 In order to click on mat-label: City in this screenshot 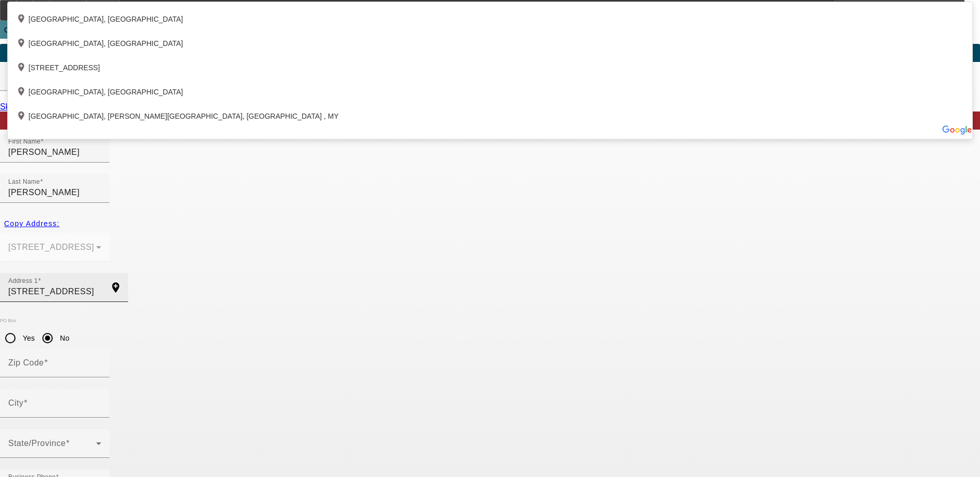, I will do `click(16, 402)`.